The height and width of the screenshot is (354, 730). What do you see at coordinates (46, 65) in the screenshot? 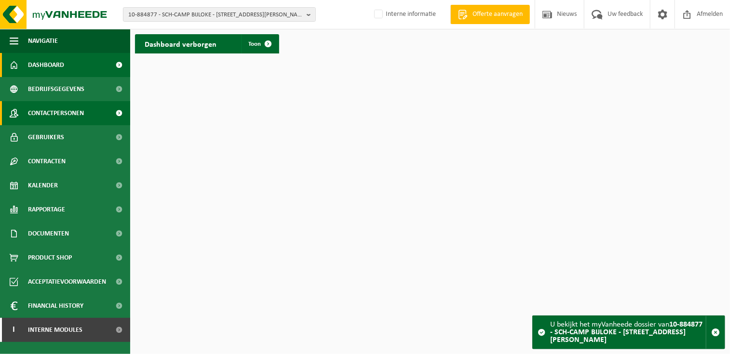
I see `span: Dashboard` at bounding box center [46, 65].